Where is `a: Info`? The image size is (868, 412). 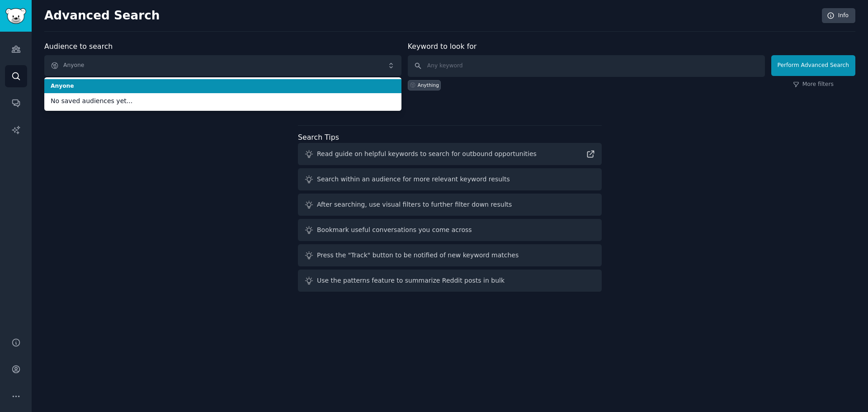 a: Info is located at coordinates (839, 16).